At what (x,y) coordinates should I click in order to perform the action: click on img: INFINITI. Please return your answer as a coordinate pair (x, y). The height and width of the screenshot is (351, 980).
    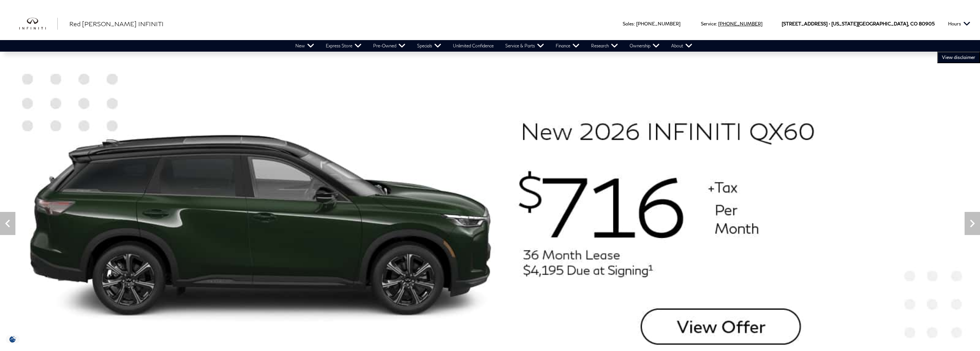
    Looking at the image, I should click on (39, 24).